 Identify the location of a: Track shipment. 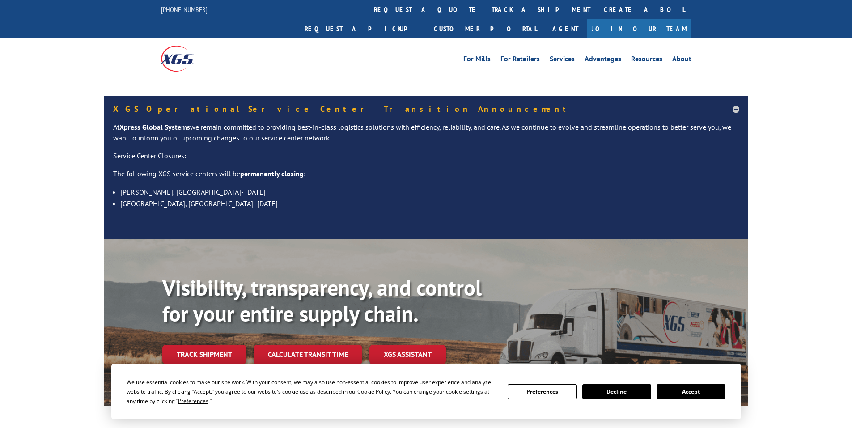
(204, 354).